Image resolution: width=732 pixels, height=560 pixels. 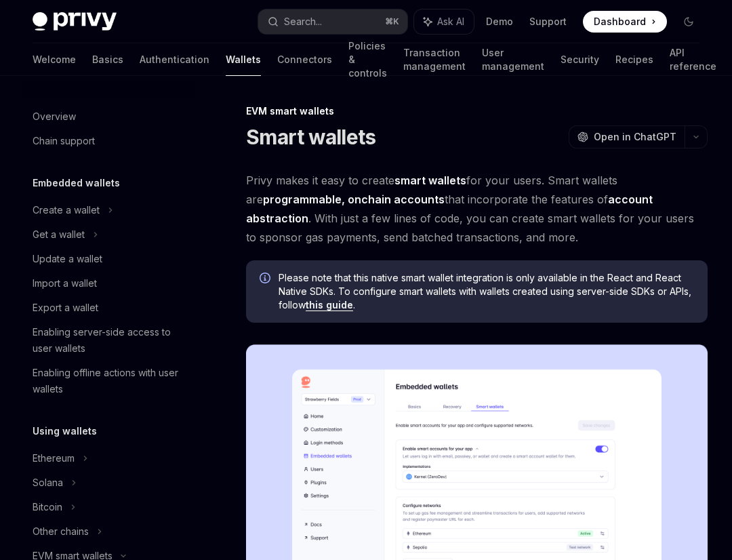 I want to click on a: Import a wallet, so click(x=109, y=283).